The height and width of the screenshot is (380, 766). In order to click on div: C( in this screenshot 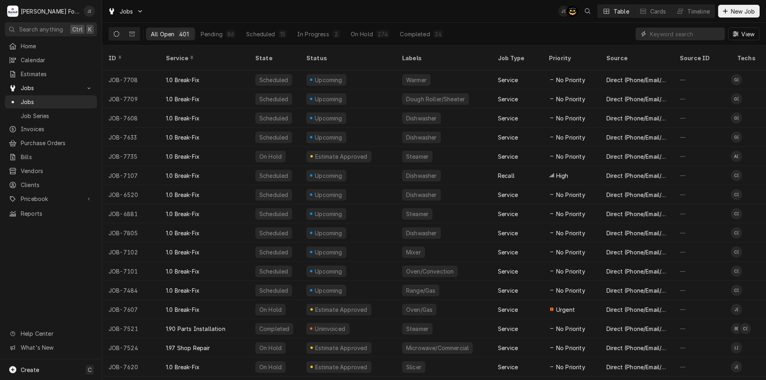, I will do `click(737, 176)`.